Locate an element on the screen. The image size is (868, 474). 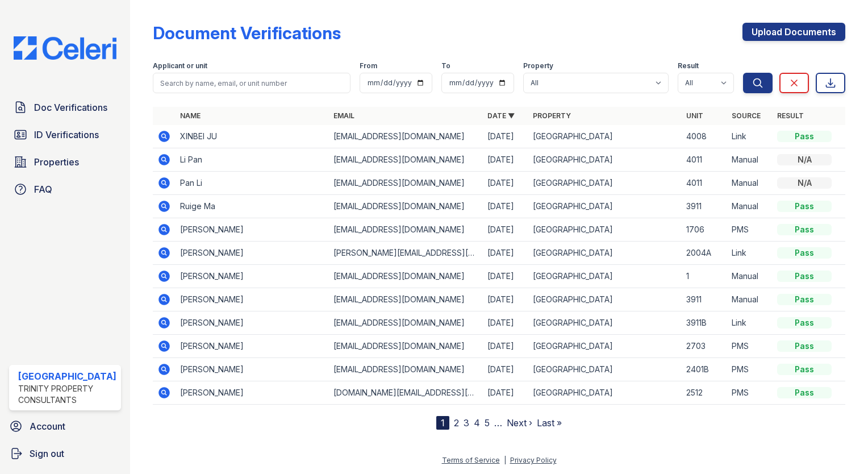
label: To is located at coordinates (446, 66).